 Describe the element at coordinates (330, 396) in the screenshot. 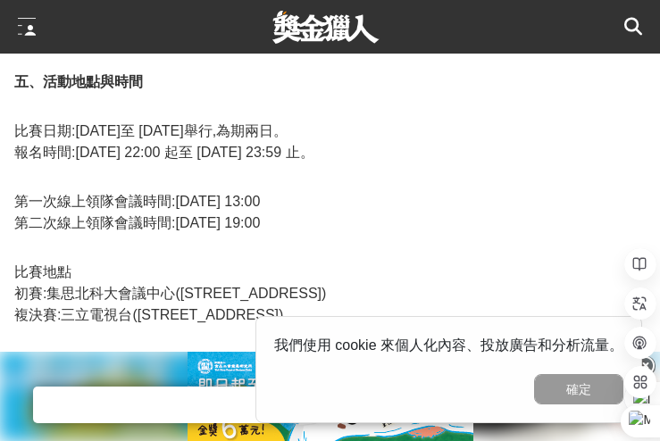

I see `img: 337aedc9-5b4c-4608-bb2e-72af8c4714fc.jpg` at that location.